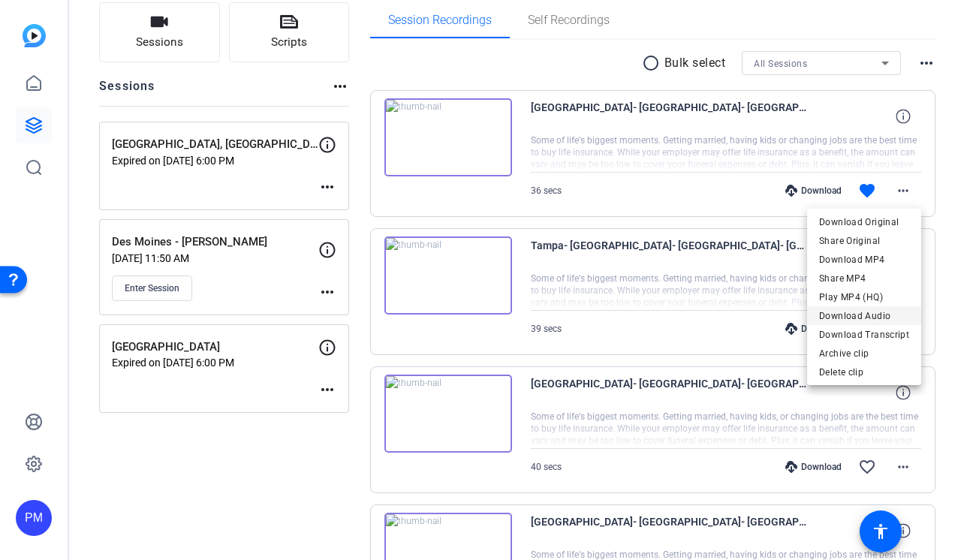 The height and width of the screenshot is (560, 958). What do you see at coordinates (864, 297) in the screenshot?
I see `span: Play MP4 (HQ)` at bounding box center [864, 297].